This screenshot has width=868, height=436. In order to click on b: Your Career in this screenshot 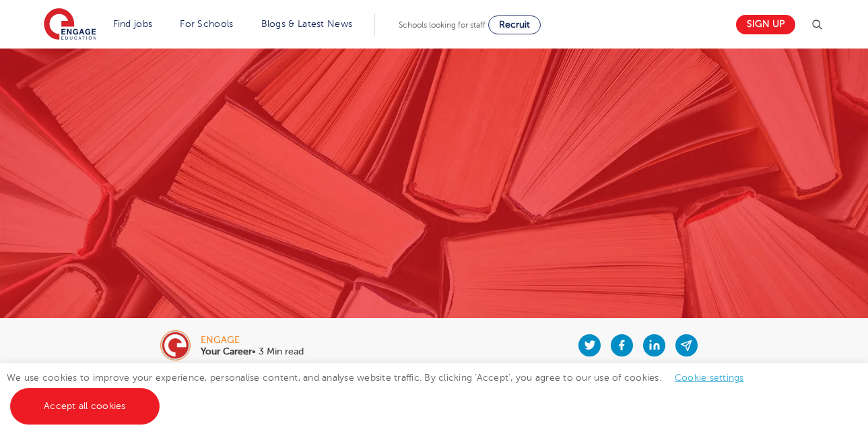, I will do `click(227, 351)`.